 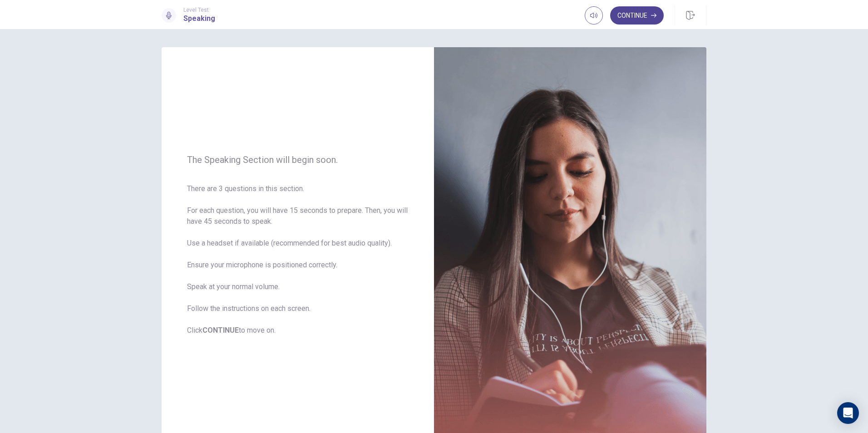 I want to click on b: CONTINUE, so click(x=221, y=330).